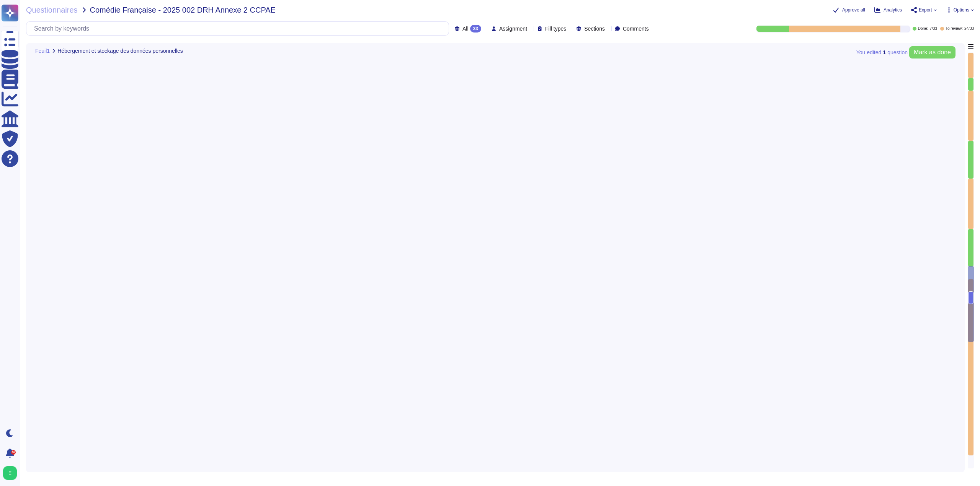  Describe the element at coordinates (854, 10) in the screenshot. I see `span: Approve all` at that location.